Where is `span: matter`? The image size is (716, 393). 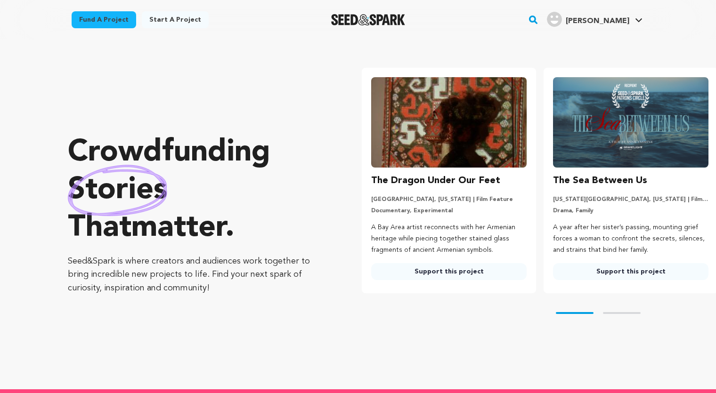
span: matter is located at coordinates (178, 228).